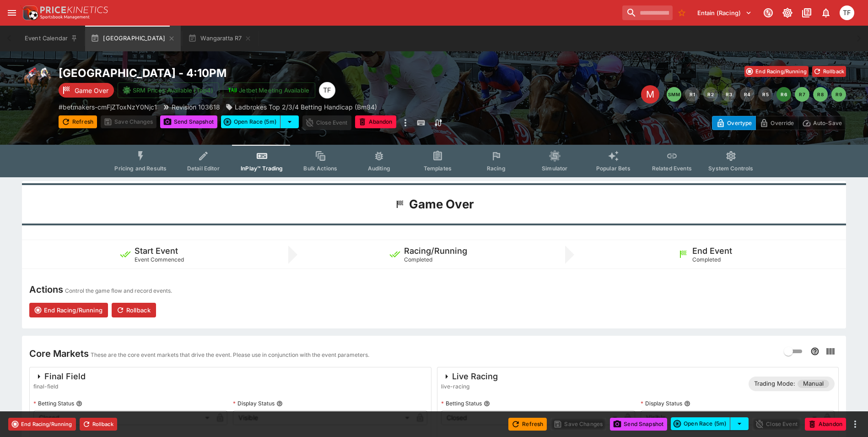  Describe the element at coordinates (91, 90) in the screenshot. I see `p: Game Over` at that location.